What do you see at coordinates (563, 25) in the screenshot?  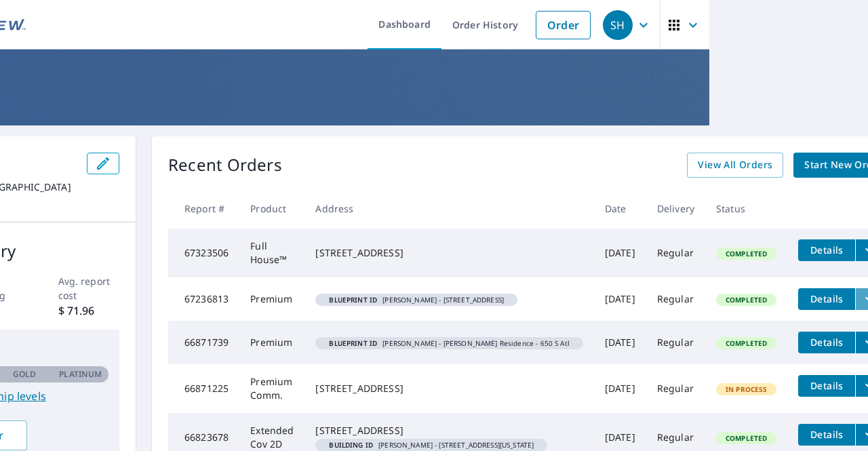 I see `a: Order` at bounding box center [563, 25].